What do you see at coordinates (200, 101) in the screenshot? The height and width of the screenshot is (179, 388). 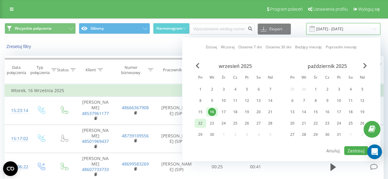 I see `div: 8` at bounding box center [200, 101].